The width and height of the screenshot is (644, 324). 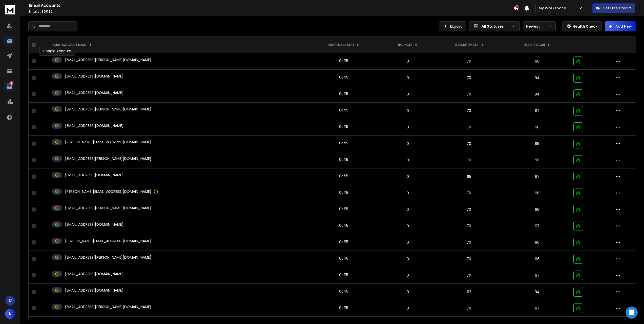 I want to click on button: Newest, so click(x=539, y=27).